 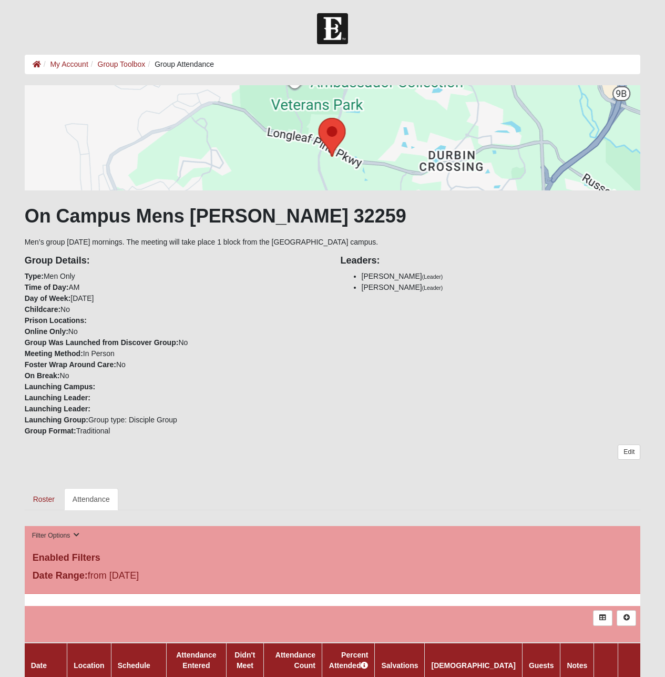 I want to click on h4: Leaders:, so click(x=491, y=261).